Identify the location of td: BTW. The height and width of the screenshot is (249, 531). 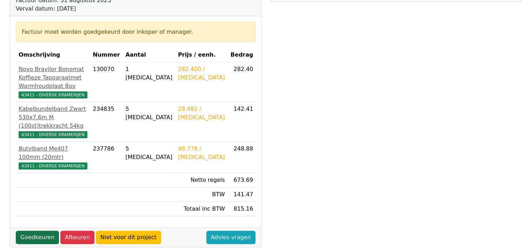
(202, 194).